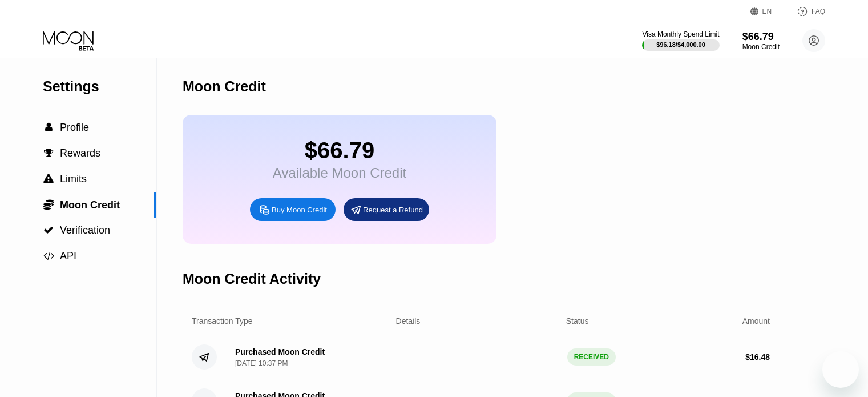 The width and height of the screenshot is (868, 397). I want to click on div: Transaction Type, so click(222, 321).